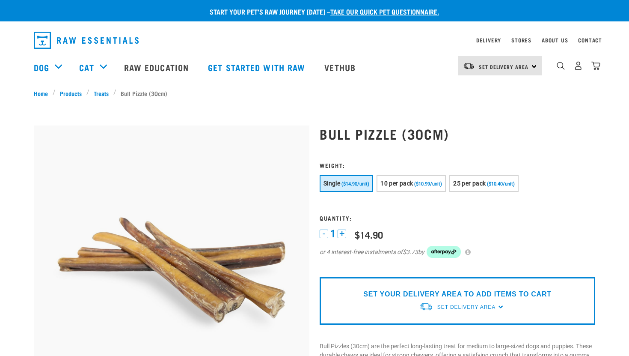  What do you see at coordinates (560, 65) in the screenshot?
I see `img: home-icon-1@2x.png` at bounding box center [560, 65].